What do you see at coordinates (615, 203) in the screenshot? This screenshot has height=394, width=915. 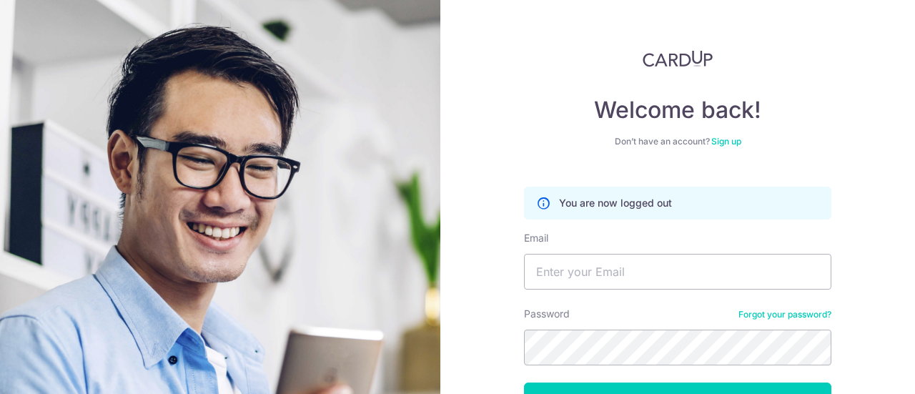 I see `p: You are now logged out` at bounding box center [615, 203].